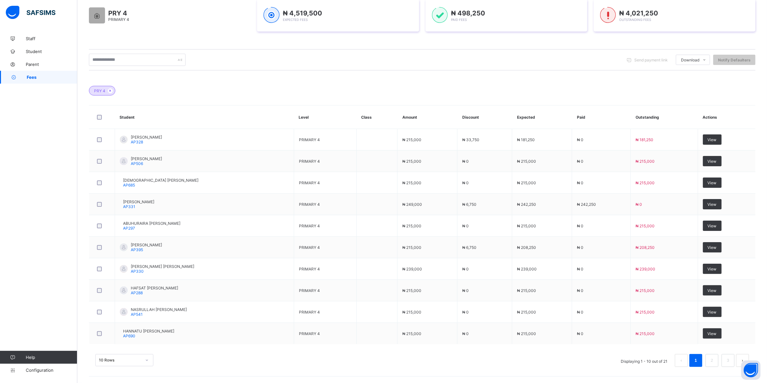 Image resolution: width=767 pixels, height=383 pixels. What do you see at coordinates (259, 119) in the screenshot?
I see `div: ADMIN FEES` at bounding box center [259, 119].